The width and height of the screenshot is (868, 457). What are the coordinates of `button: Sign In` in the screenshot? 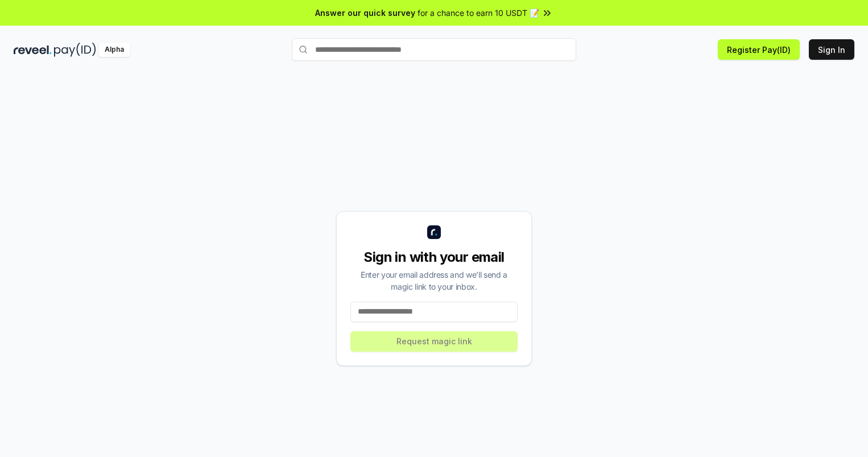 It's located at (832, 49).